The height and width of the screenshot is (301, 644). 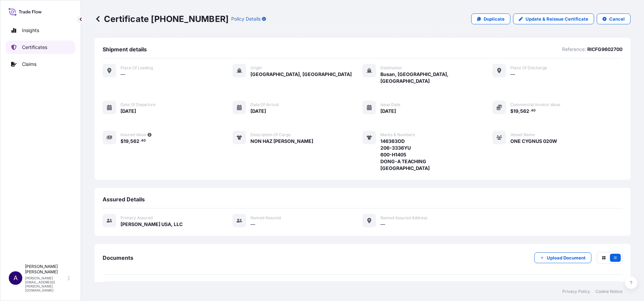 I want to click on p: Cookie Notice, so click(x=609, y=291).